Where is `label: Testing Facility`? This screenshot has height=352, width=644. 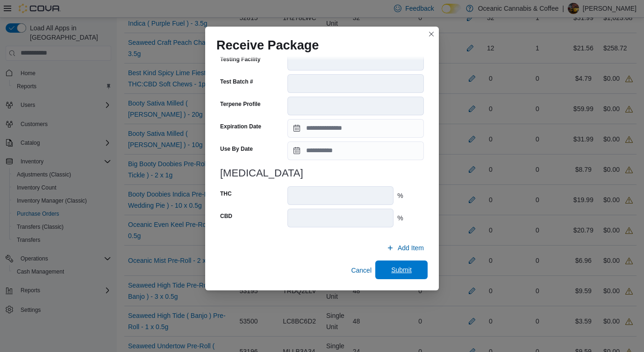
label: Testing Facility is located at coordinates (240, 59).